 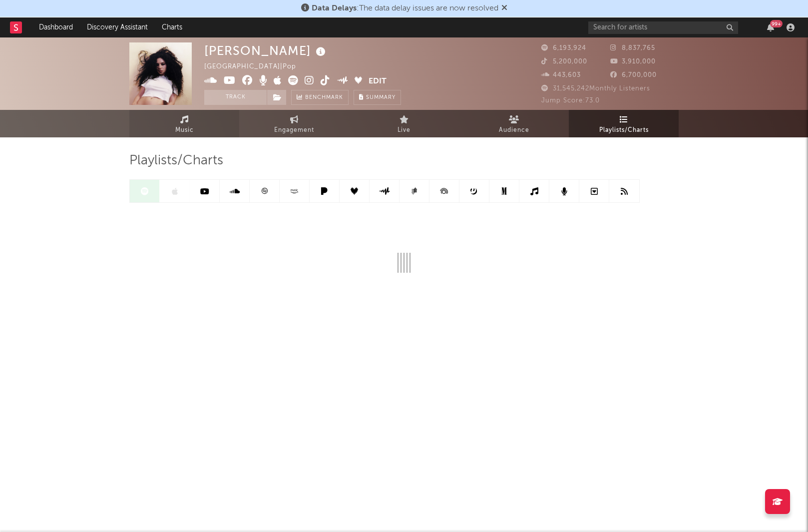 What do you see at coordinates (405, 8) in the screenshot?
I see `span: : The data delay issues are now resolved` at bounding box center [405, 8].